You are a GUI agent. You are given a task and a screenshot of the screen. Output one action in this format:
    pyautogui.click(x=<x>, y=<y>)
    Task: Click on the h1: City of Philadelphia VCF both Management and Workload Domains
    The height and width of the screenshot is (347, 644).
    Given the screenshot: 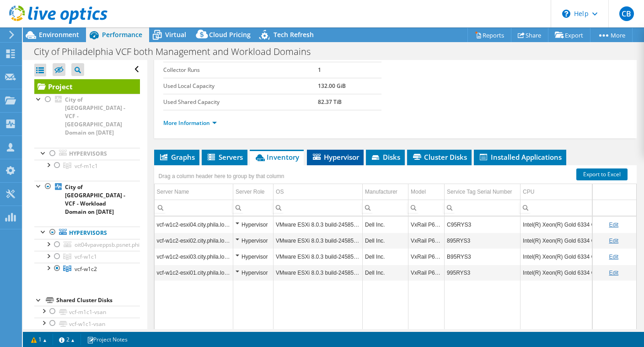 What is the action you would take?
    pyautogui.click(x=177, y=52)
    